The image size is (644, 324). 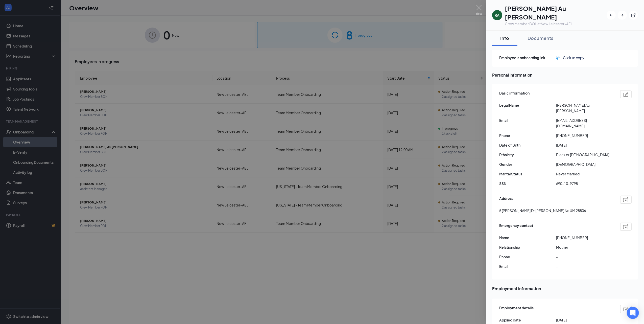 I want to click on span: Marital Status, so click(x=528, y=174).